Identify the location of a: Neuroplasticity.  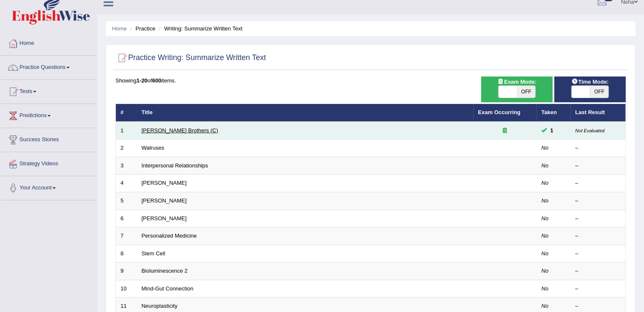
(160, 306).